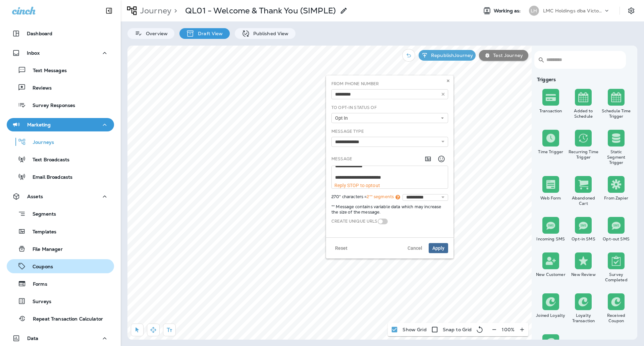  I want to click on p: Surveys, so click(38, 301).